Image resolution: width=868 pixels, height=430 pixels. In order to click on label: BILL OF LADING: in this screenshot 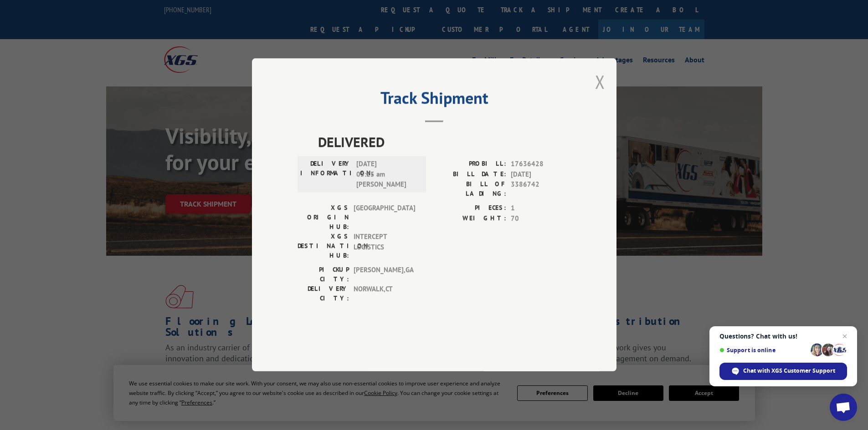, I will do `click(470, 190)`.